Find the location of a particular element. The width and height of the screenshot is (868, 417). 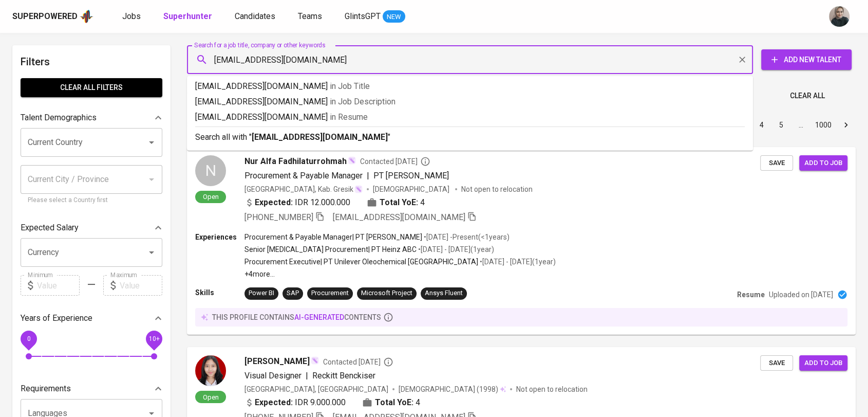

img: app logo is located at coordinates (87, 16).